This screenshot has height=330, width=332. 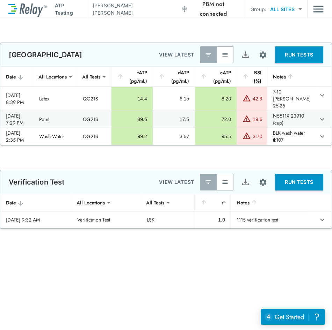 What do you see at coordinates (291, 119) in the screenshot?
I see `td: N5511X 23910 (cup)` at bounding box center [291, 119].